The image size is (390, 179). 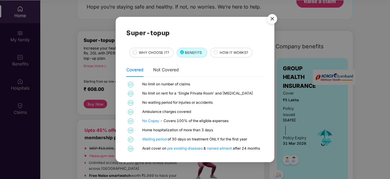 I want to click on div: Covered, so click(x=135, y=70).